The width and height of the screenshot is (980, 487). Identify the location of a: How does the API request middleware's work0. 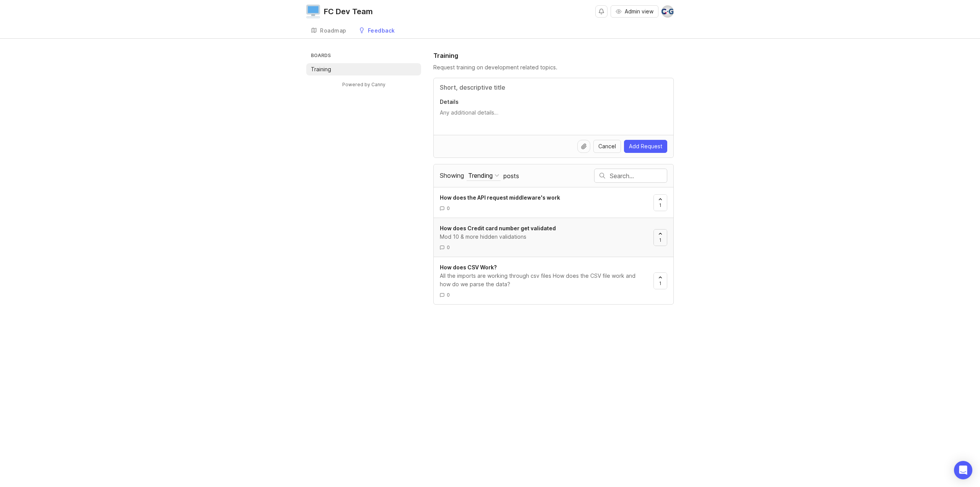
(547, 202).